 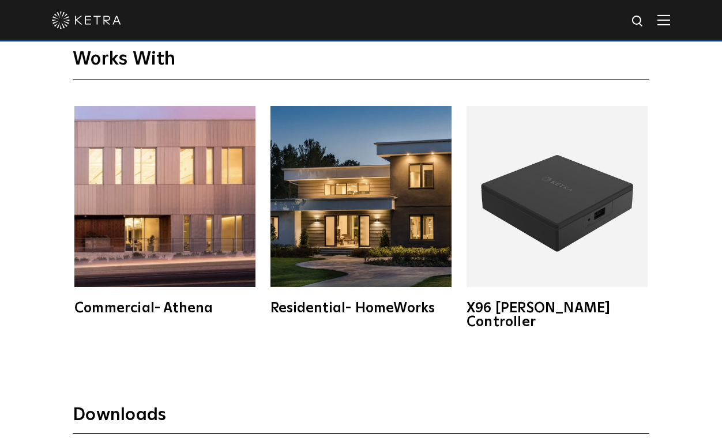 What do you see at coordinates (165, 197) in the screenshot?
I see `img: athena-square` at bounding box center [165, 197].